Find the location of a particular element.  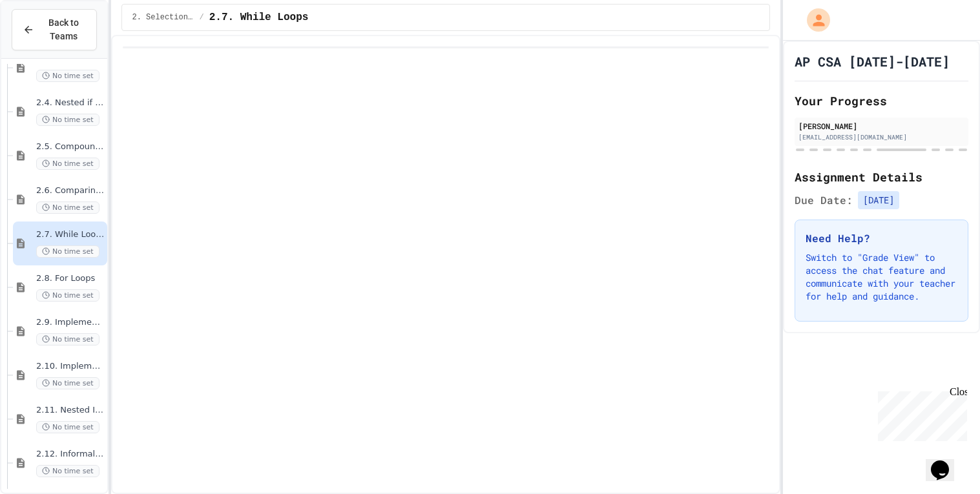

h3: Need Help? is located at coordinates (881, 239).